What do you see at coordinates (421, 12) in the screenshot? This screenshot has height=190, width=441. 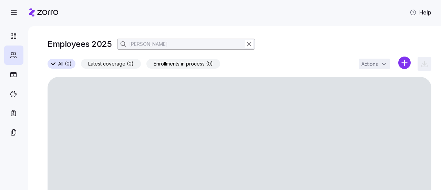 I see `span: Help` at bounding box center [421, 12].